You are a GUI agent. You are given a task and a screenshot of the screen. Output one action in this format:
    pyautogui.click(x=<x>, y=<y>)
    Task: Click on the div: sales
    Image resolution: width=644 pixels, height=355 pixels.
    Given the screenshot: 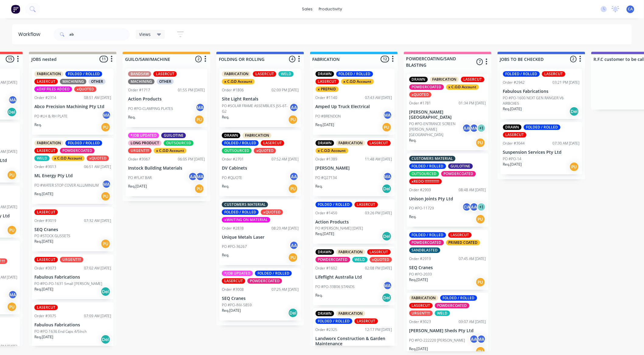 What is the action you would take?
    pyautogui.click(x=307, y=9)
    